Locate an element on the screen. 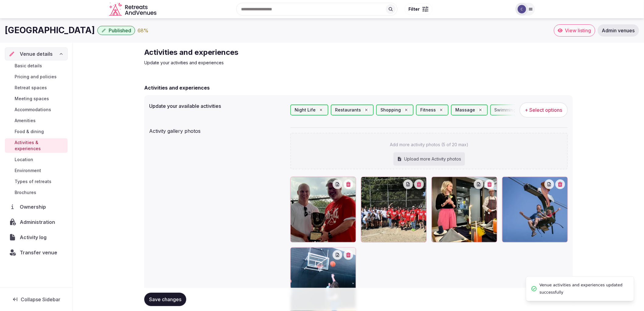 This screenshot has height=311, width=644. a: Food & dining is located at coordinates (36, 131).